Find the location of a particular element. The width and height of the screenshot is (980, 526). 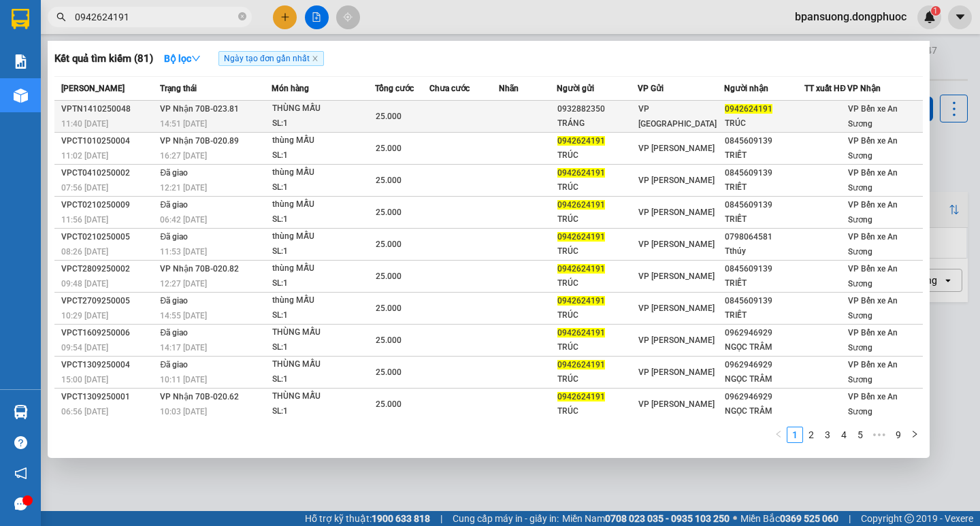

span: Chưa cước is located at coordinates (449, 88).